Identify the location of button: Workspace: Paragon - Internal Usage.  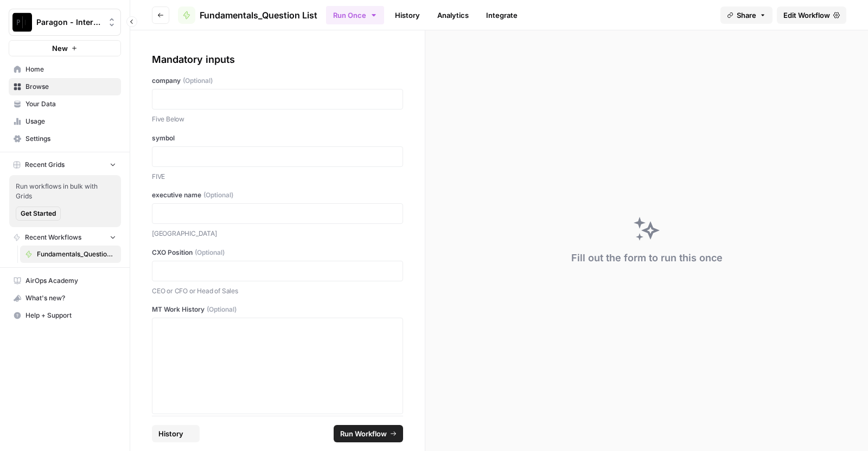
(65, 22).